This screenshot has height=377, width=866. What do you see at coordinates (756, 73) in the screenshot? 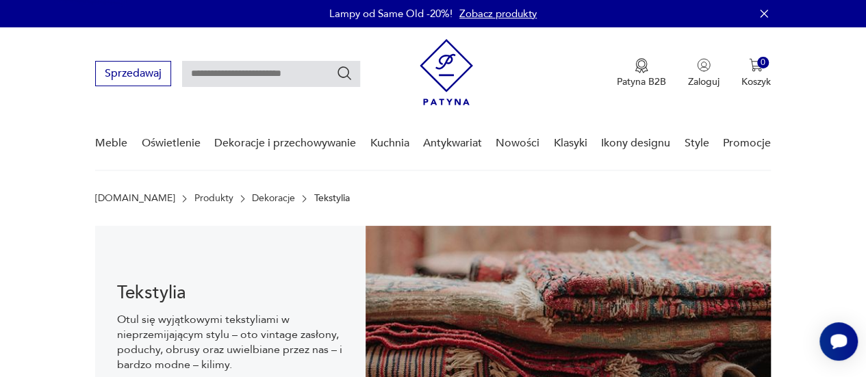
I see `button: 0Koszyk` at bounding box center [756, 73].